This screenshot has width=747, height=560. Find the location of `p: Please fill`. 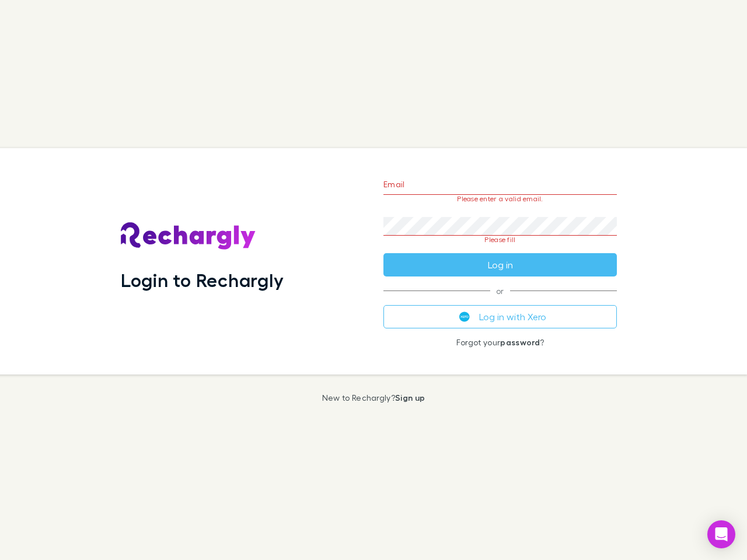

p: Please fill is located at coordinates (500, 240).